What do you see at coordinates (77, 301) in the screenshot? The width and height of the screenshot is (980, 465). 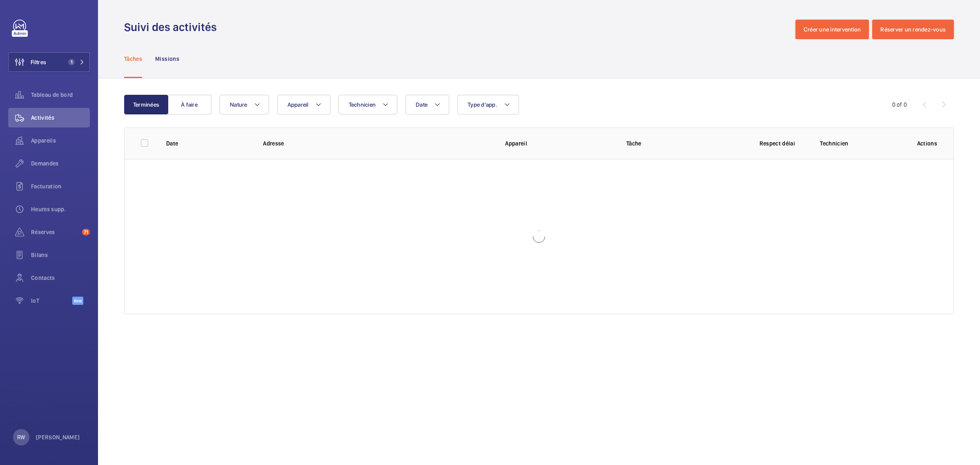 I see `span: Beta` at bounding box center [77, 301].